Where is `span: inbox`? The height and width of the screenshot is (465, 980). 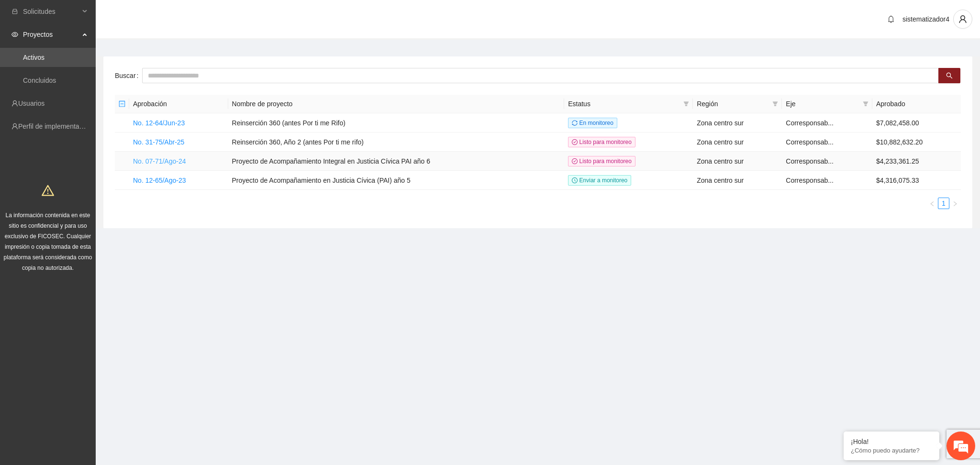 span: inbox is located at coordinates (15, 12).